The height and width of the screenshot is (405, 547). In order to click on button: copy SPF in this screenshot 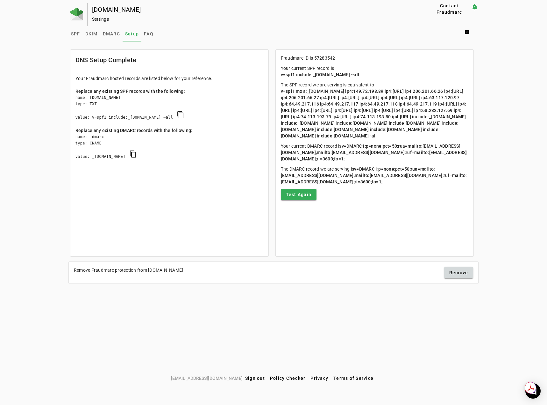, I will do `click(181, 115)`.